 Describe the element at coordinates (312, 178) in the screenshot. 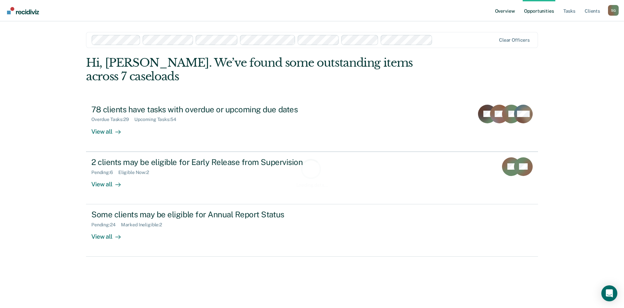

I see `a: 2 clients may be eligible for Early Release from SupervisionPending:6Eligible Now:2View all` at that location.